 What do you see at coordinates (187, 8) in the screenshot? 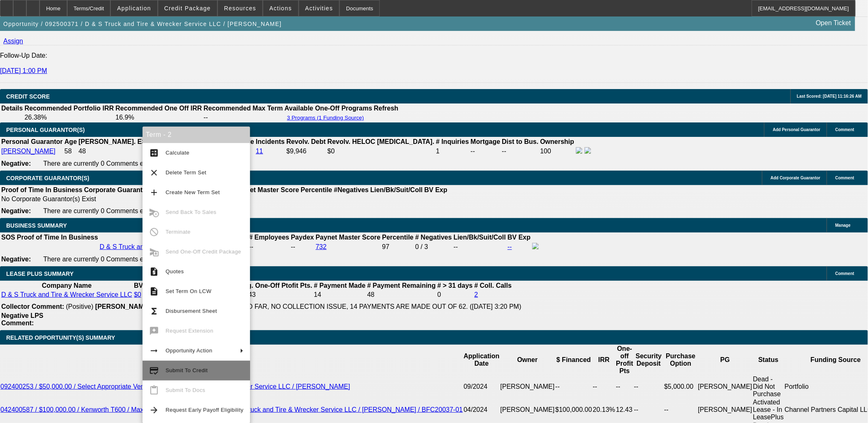
I see `button: Credit Package` at bounding box center [187, 8].